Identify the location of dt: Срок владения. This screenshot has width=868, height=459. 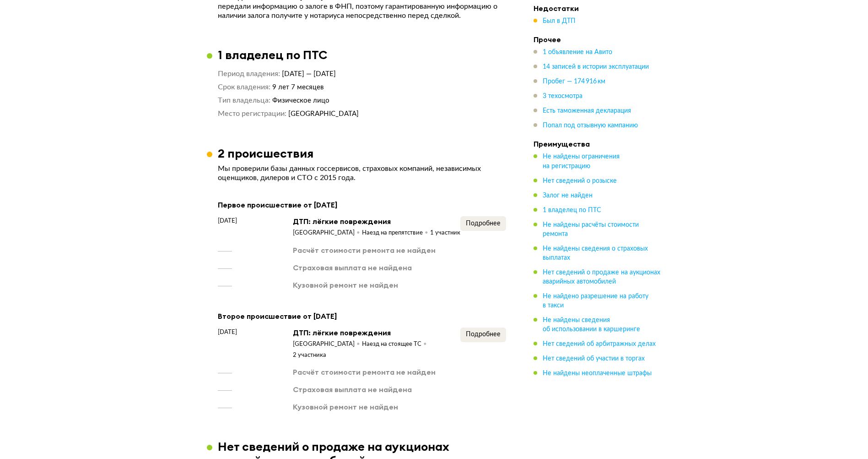
(244, 87).